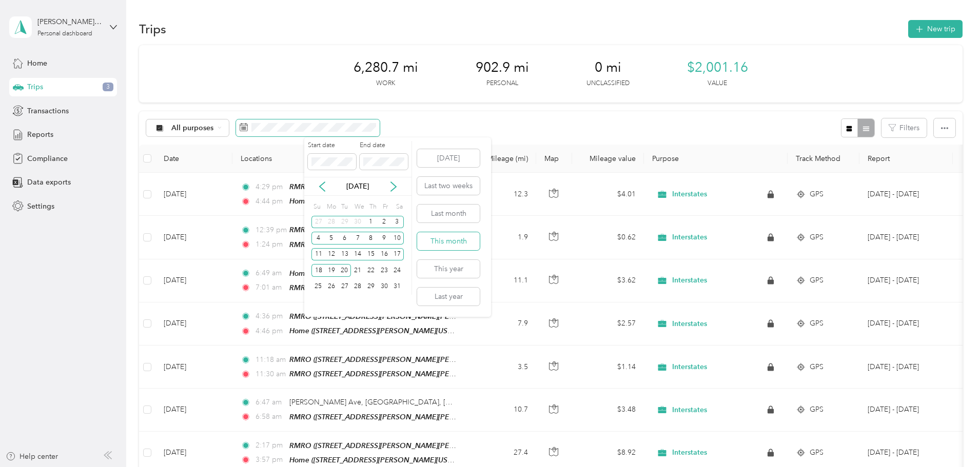 The height and width of the screenshot is (467, 980). What do you see at coordinates (194, 158) in the screenshot?
I see `th: Date` at bounding box center [194, 158].